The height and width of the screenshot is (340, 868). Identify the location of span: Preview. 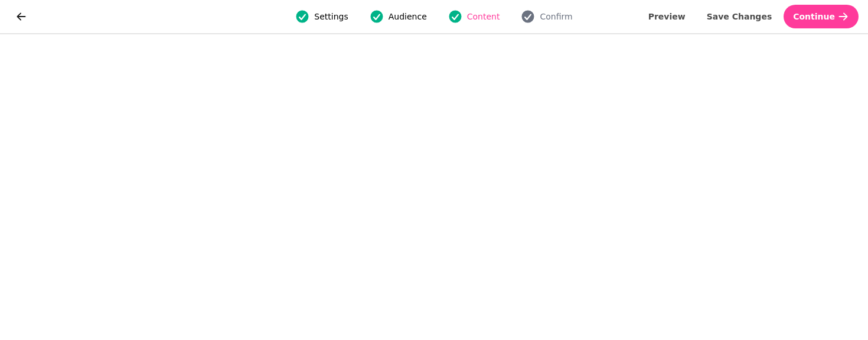
(667, 17).